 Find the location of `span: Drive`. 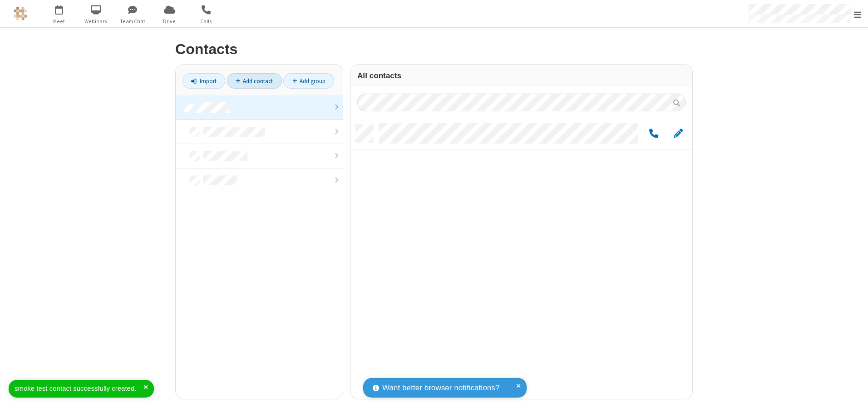

span: Drive is located at coordinates (169, 21).